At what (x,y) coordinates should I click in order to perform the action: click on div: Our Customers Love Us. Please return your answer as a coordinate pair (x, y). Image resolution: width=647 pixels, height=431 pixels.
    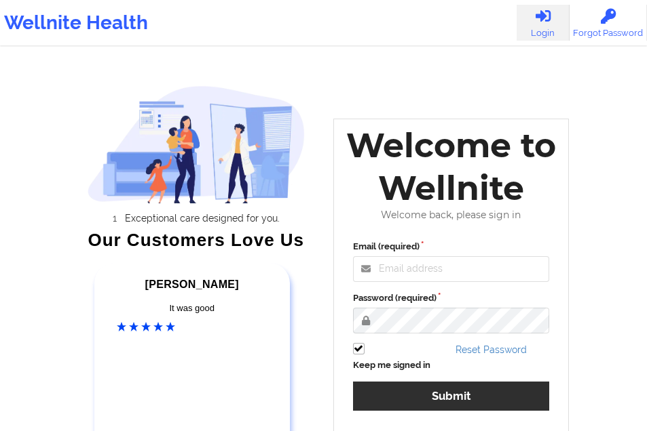
    Looking at the image, I should click on (196, 240).